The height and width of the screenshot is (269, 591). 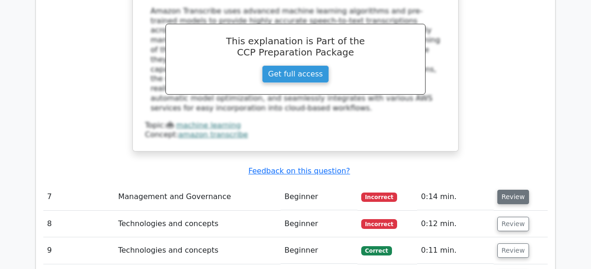 What do you see at coordinates (295, 135) in the screenshot?
I see `div: Concept:` at bounding box center [295, 135].